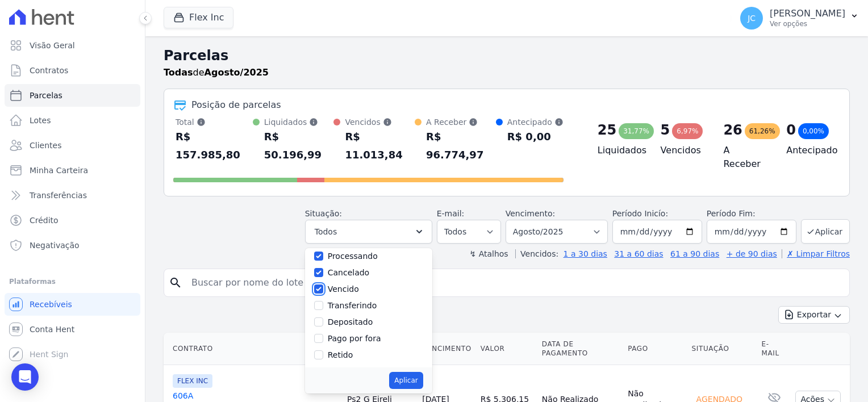  I want to click on span: Contratos, so click(49, 70).